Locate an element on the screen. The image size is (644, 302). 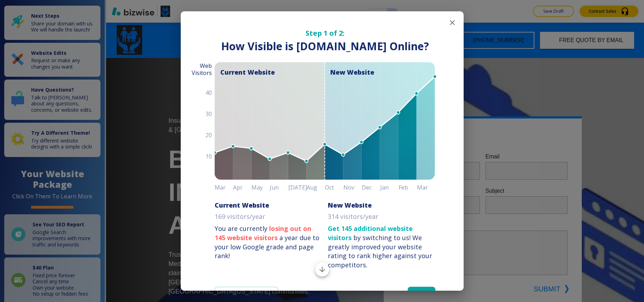
p: by switching to us! is located at coordinates (381, 247).